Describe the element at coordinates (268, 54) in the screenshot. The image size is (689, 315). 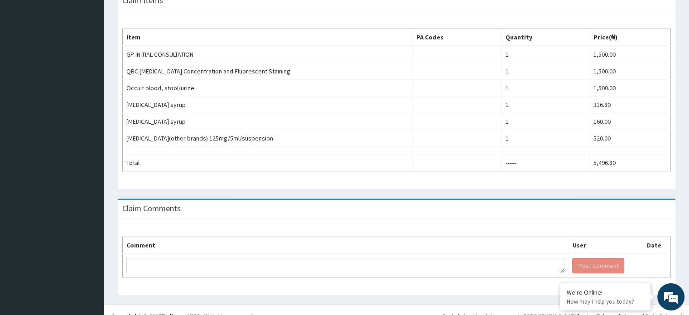
I see `td: GP INITIAL CONSULTATION` at that location.